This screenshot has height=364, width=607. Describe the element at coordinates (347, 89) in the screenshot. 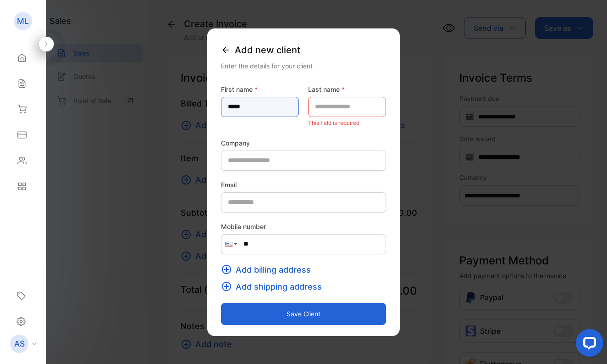

I see `label: Last name` at that location.